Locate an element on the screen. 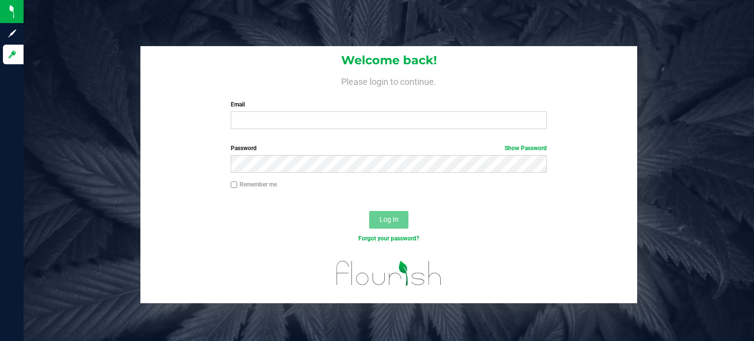 This screenshot has height=341, width=754. inline-svg: Sign up is located at coordinates (12, 33).